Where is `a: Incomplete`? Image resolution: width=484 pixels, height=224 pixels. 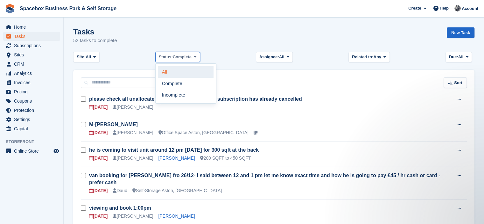
a: Incomplete is located at coordinates (186, 95).